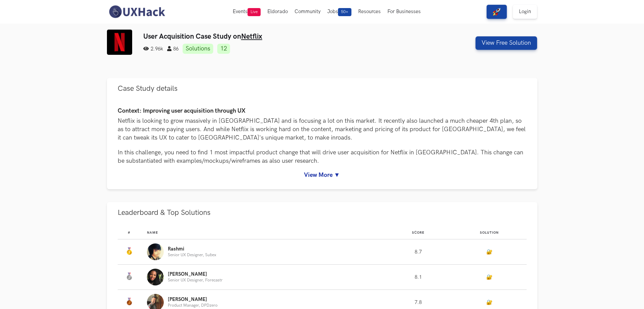 This screenshot has width=644, height=309. I want to click on img: Netflix logo, so click(119, 42).